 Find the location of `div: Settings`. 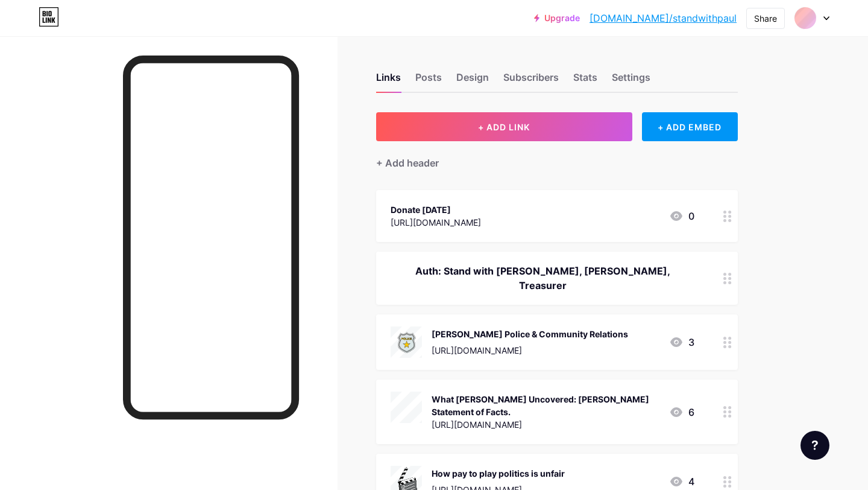

div: Settings is located at coordinates (631, 80).